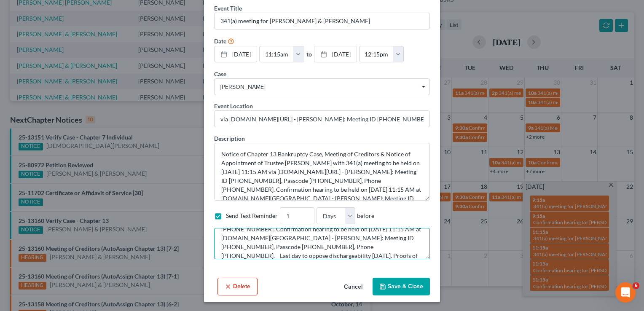  I want to click on button: Cancel, so click(353, 287).